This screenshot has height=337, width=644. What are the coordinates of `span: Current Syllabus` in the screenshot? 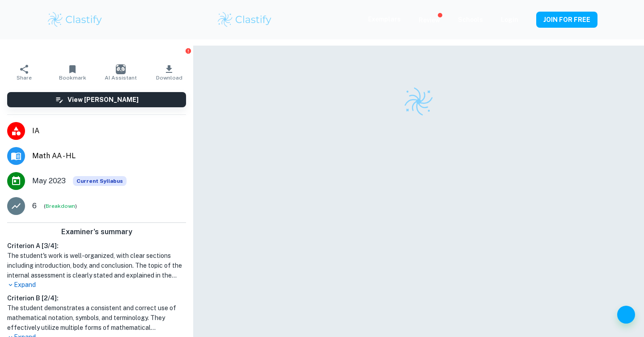 It's located at (100, 181).